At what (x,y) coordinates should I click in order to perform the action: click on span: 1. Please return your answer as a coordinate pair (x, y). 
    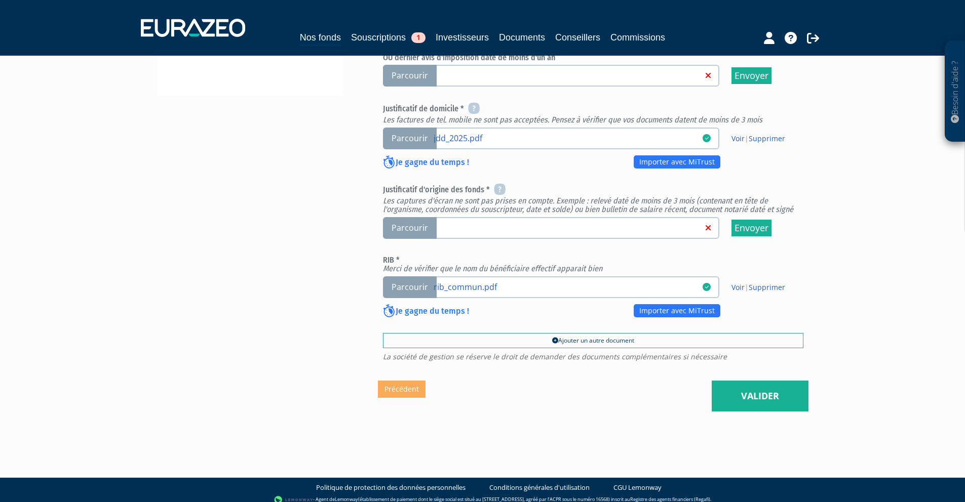
    Looking at the image, I should click on (418, 37).